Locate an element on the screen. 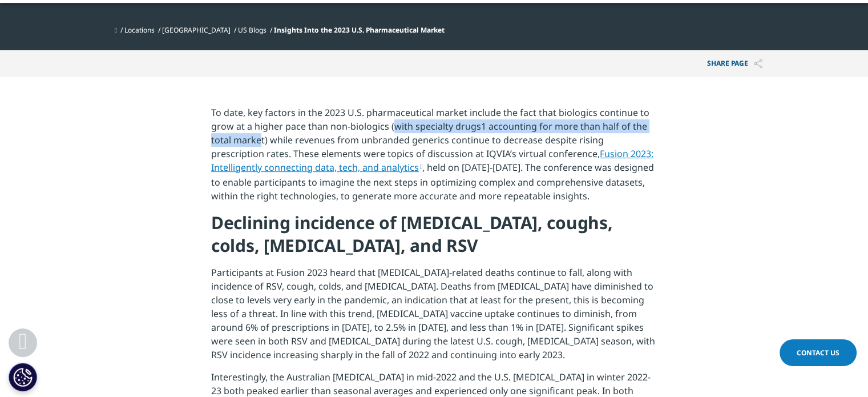 This screenshot has width=868, height=397. a: Contact Us is located at coordinates (817, 352).